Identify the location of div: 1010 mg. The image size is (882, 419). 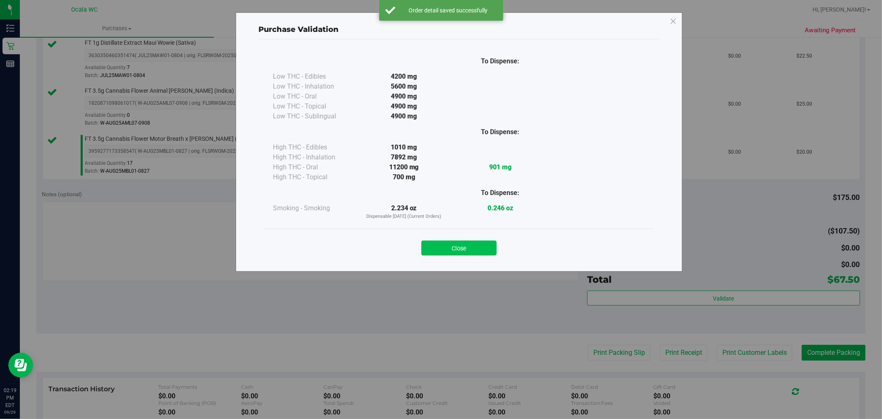
(404, 147).